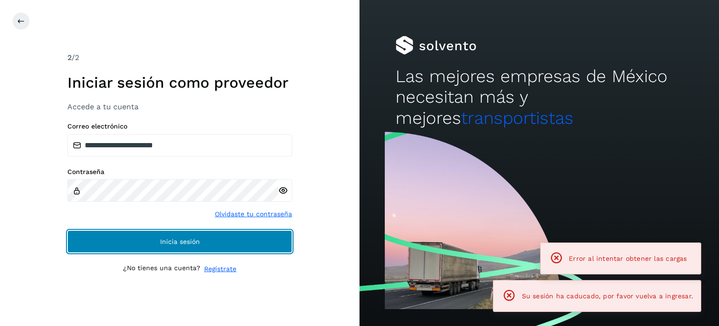  I want to click on a: Regístrate, so click(220, 268).